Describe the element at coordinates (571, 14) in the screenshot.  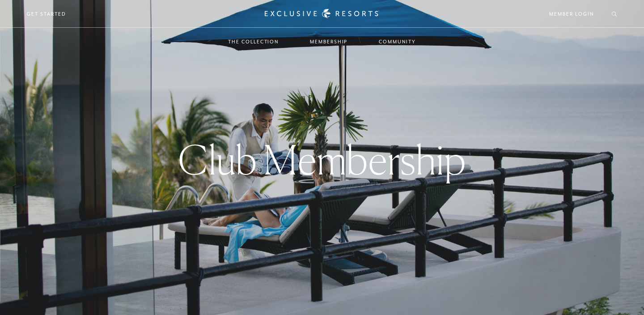
I see `a: Member Login` at that location.